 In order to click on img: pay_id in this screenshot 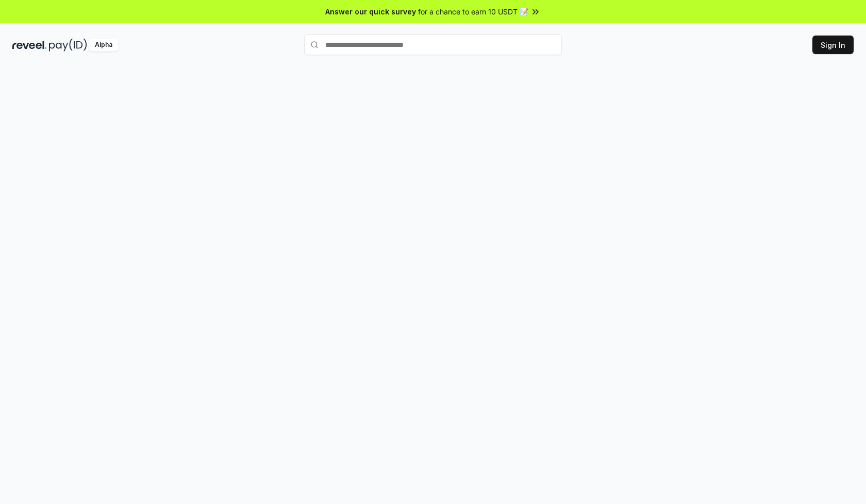, I will do `click(68, 45)`.